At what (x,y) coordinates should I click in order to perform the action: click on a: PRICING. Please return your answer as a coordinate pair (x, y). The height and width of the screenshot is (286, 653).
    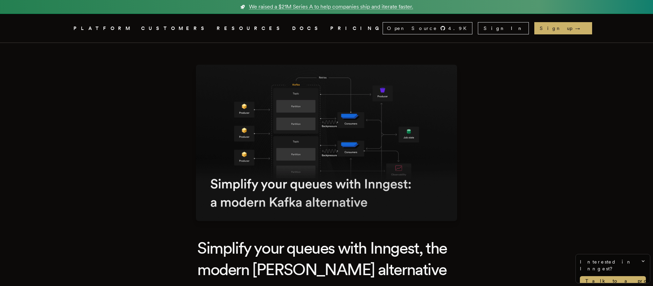
    Looking at the image, I should click on (356, 28).